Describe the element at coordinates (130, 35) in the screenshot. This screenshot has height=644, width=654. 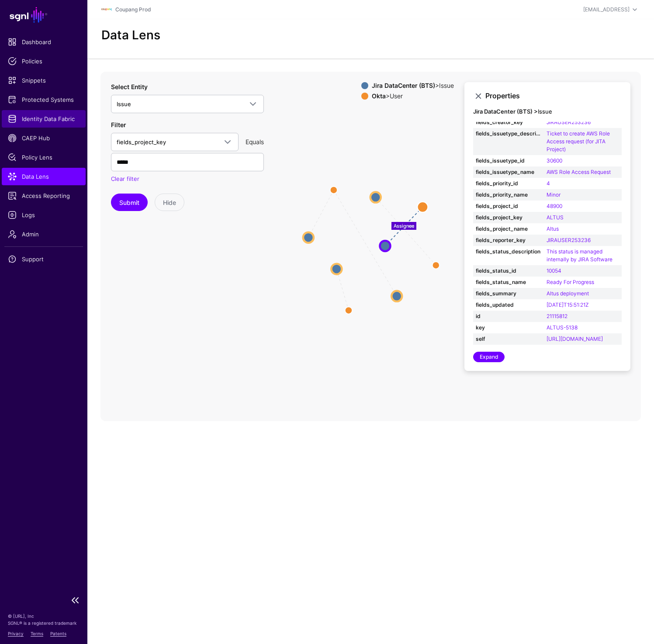
I see `h2: Data Lens` at that location.